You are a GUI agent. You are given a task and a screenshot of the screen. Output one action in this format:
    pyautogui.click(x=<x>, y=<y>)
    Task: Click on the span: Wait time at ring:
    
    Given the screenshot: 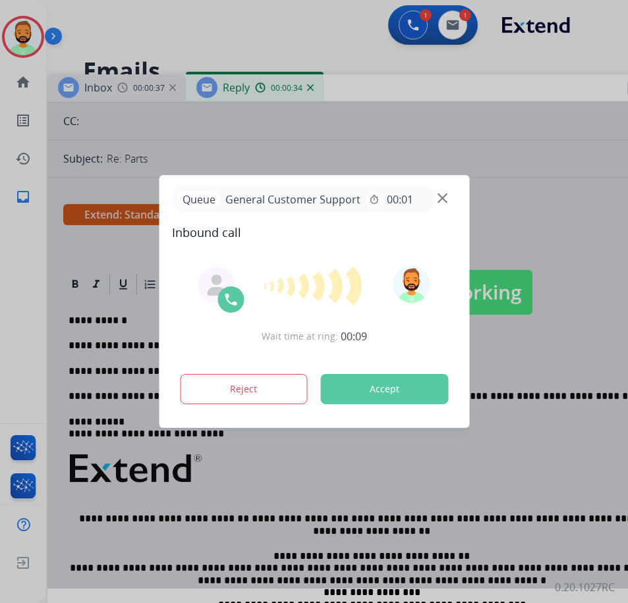 What is the action you would take?
    pyautogui.click(x=300, y=337)
    